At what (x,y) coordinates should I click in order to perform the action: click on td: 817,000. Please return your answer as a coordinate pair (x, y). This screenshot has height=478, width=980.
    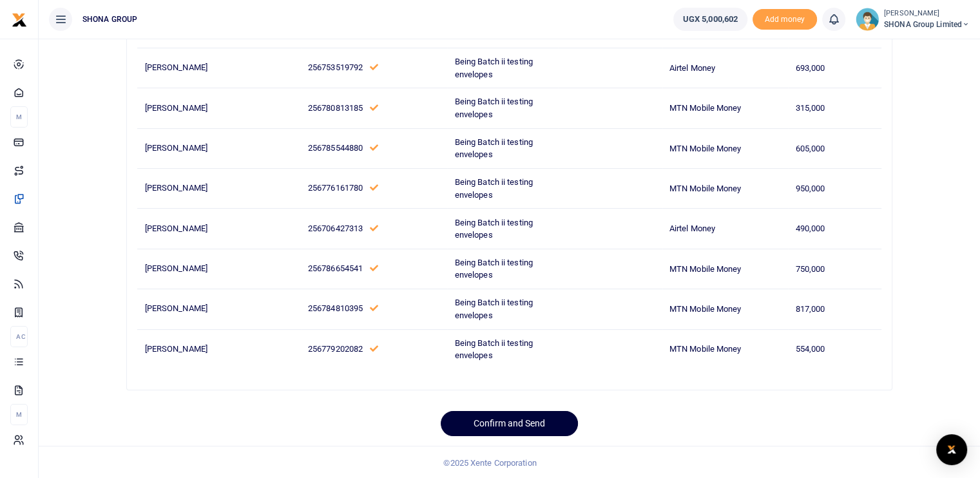
    Looking at the image, I should click on (835, 309).